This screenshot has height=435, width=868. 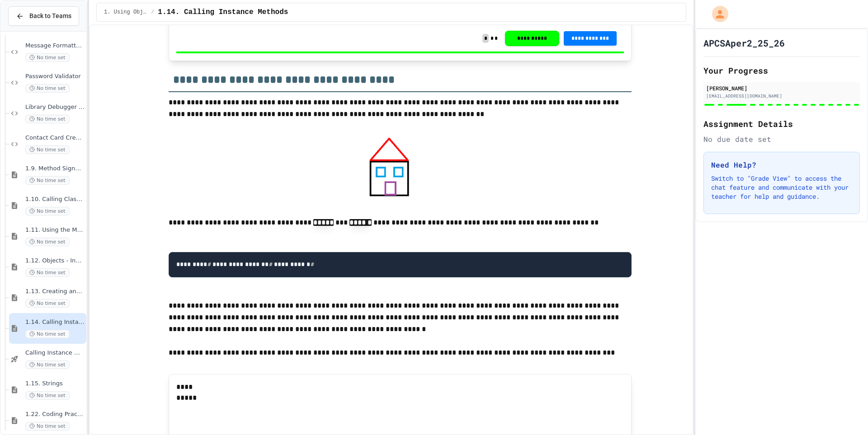 What do you see at coordinates (55, 384) in the screenshot?
I see `span: 1.15. Strings` at bounding box center [55, 384].